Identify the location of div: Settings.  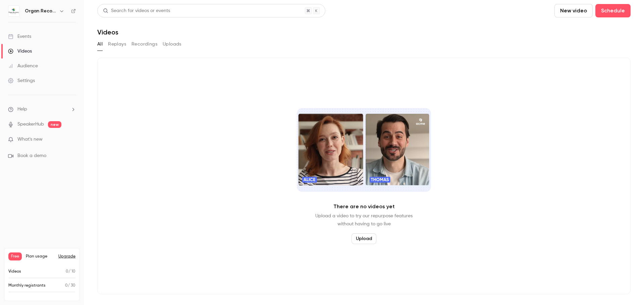
(22, 81).